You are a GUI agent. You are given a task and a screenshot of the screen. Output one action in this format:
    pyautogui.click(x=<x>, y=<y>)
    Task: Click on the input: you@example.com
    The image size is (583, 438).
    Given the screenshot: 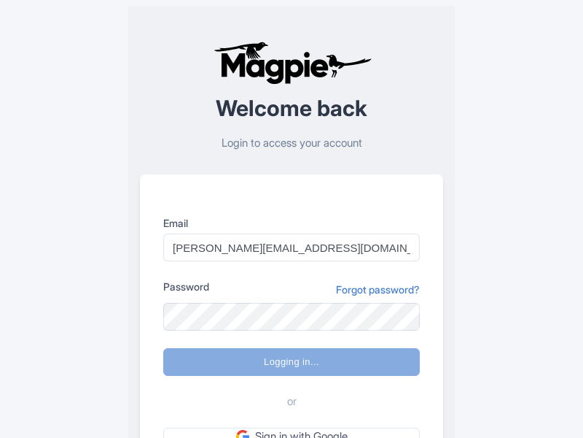 What is the action you would take?
    pyautogui.click(x=292, y=247)
    